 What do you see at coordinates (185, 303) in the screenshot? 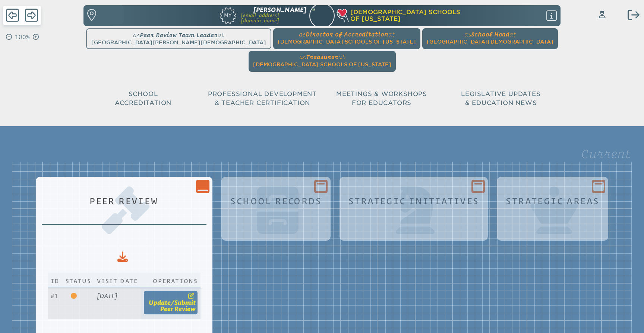
I see `span: submit` at bounding box center [185, 303].